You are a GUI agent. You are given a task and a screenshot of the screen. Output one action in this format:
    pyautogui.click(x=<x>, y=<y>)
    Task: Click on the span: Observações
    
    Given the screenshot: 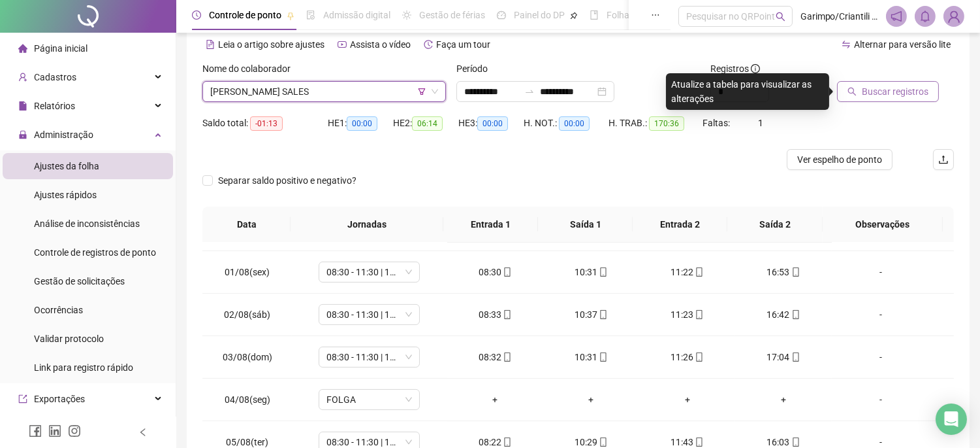 What is the action you would take?
    pyautogui.click(x=882, y=224)
    